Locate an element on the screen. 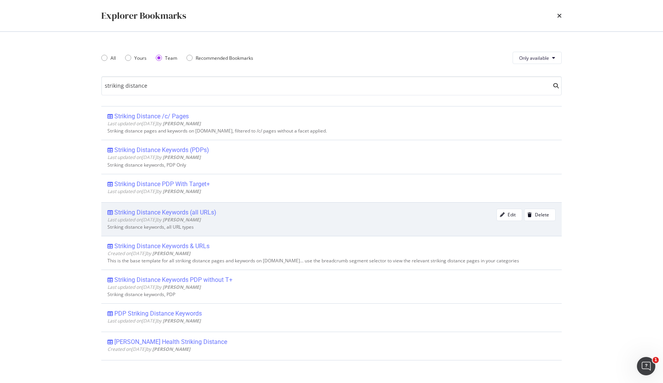 The height and width of the screenshot is (383, 663). div: Striking Distance Keywords & URLs is located at coordinates (162, 247).